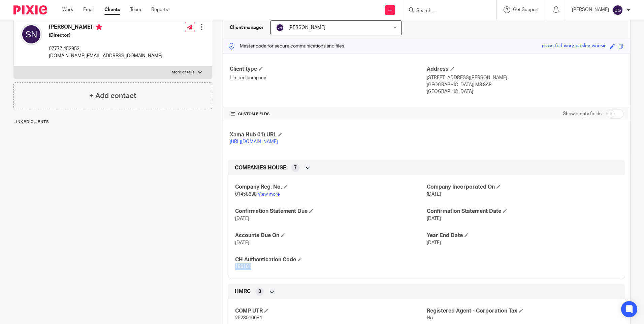 The height and width of the screenshot is (324, 644). What do you see at coordinates (105, 49) in the screenshot?
I see `p: 07777 452953` at bounding box center [105, 49].